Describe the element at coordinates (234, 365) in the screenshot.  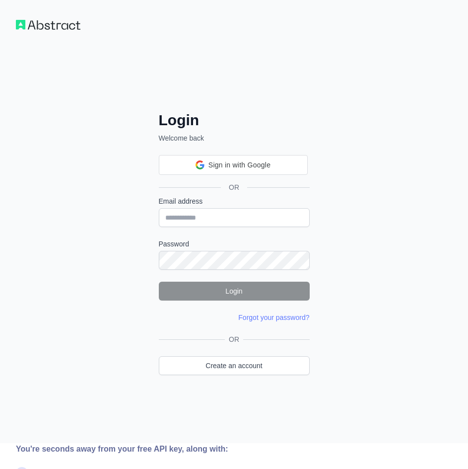
I see `a: Create an account` at that location.